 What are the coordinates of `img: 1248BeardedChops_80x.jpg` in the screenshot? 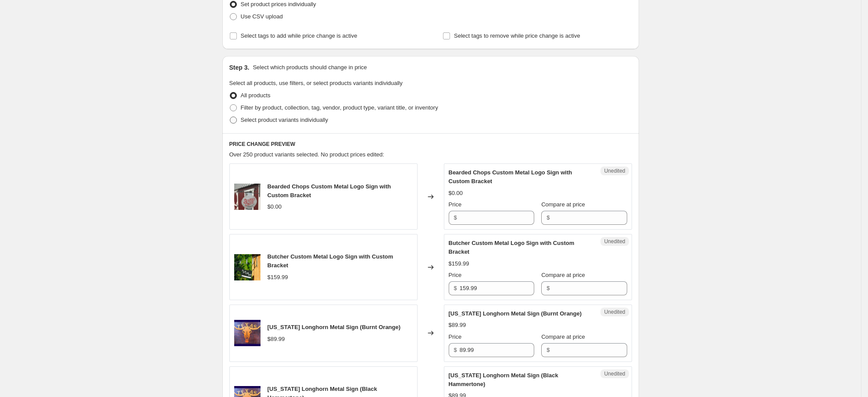 It's located at (247, 197).